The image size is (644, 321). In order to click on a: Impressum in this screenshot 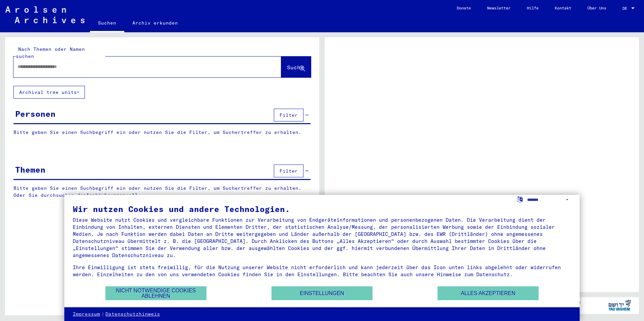, I will do `click(86, 314)`.